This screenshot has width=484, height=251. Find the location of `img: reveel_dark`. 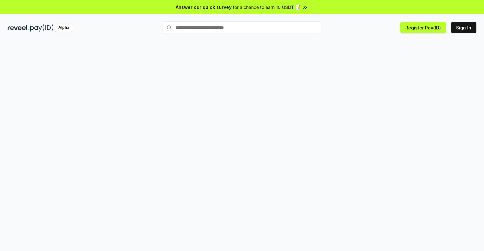

img: reveel_dark is located at coordinates (18, 28).